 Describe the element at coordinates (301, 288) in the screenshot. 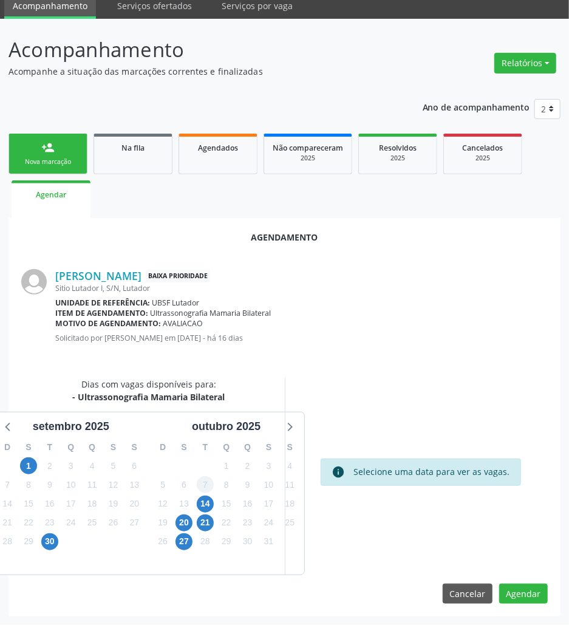

I see `div: Sitio Lutador I, S/N, Lutador` at that location.